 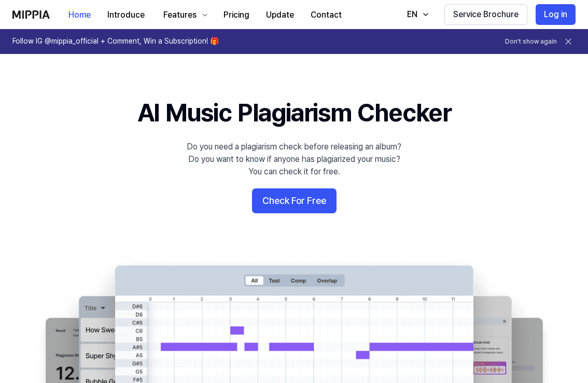 I want to click on button: Features, so click(x=184, y=15).